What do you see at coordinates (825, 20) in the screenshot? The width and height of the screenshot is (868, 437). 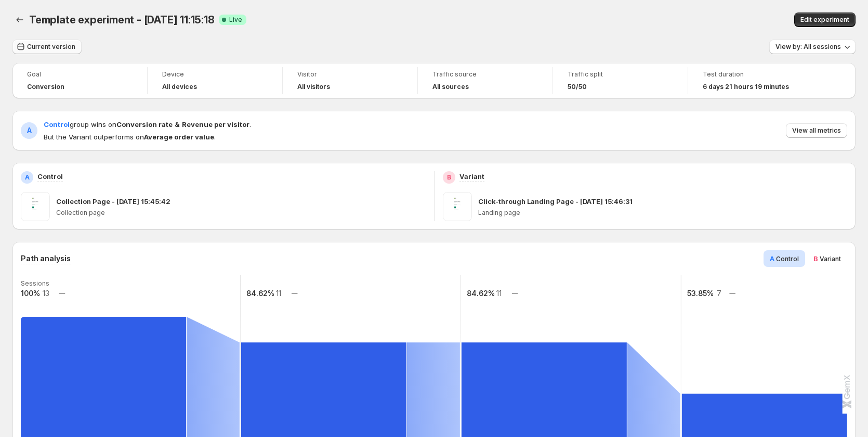 I see `button: Edit experiment` at bounding box center [825, 20].